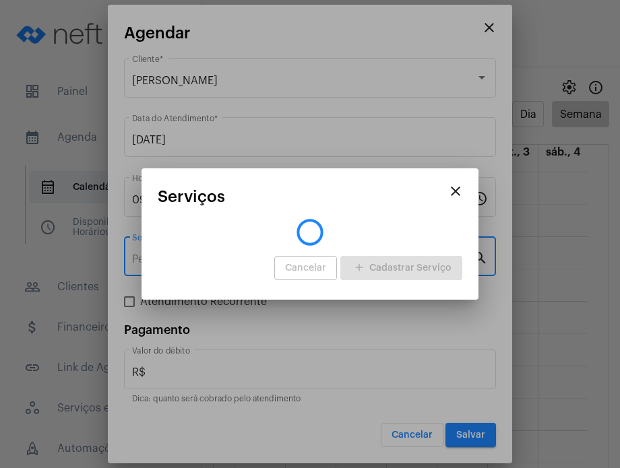 The width and height of the screenshot is (620, 468). Describe the element at coordinates (401, 268) in the screenshot. I see `button: Cadastrar Serviço` at that location.